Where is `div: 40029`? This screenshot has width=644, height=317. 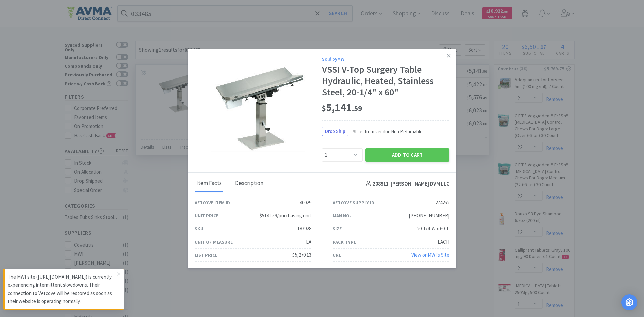 div: 40029 is located at coordinates (306, 203).